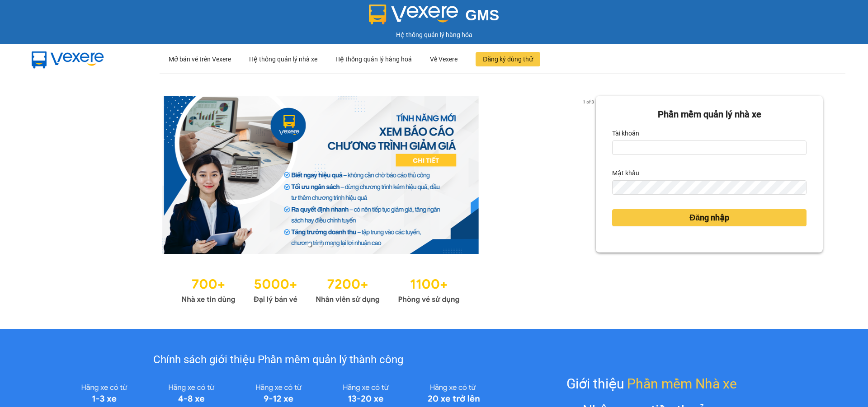 The height and width of the screenshot is (407, 868). What do you see at coordinates (590, 175) in the screenshot?
I see `button: next slide / item` at bounding box center [590, 175].